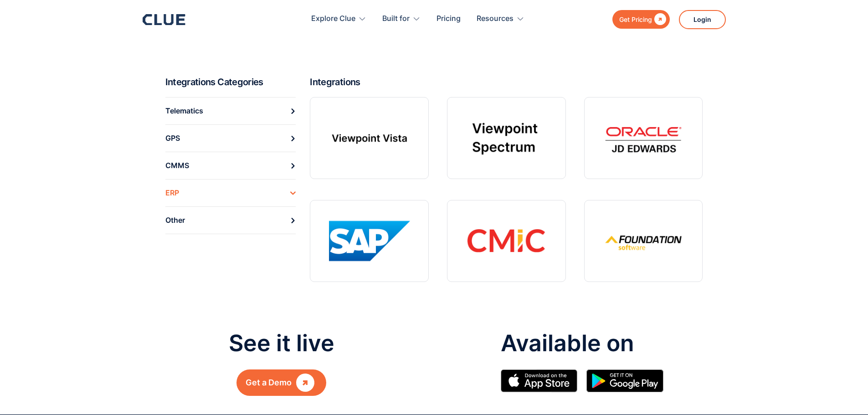  Describe the element at coordinates (230, 110) in the screenshot. I see `a: Telematics` at that location.